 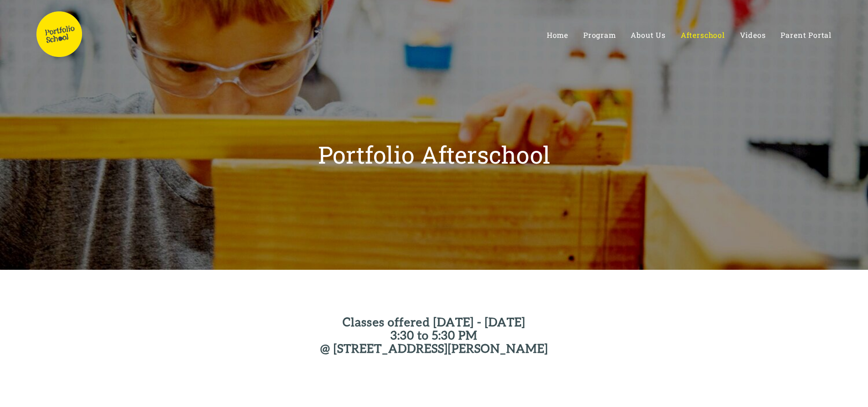 What do you see at coordinates (806, 34) in the screenshot?
I see `span: Parent Portal` at bounding box center [806, 34].